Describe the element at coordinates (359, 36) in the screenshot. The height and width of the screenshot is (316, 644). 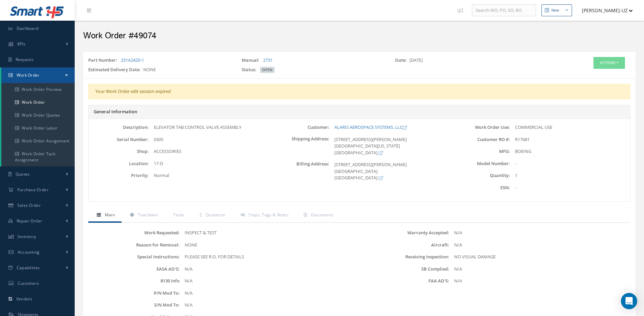
I see `h2: Work Order #49074` at that location.